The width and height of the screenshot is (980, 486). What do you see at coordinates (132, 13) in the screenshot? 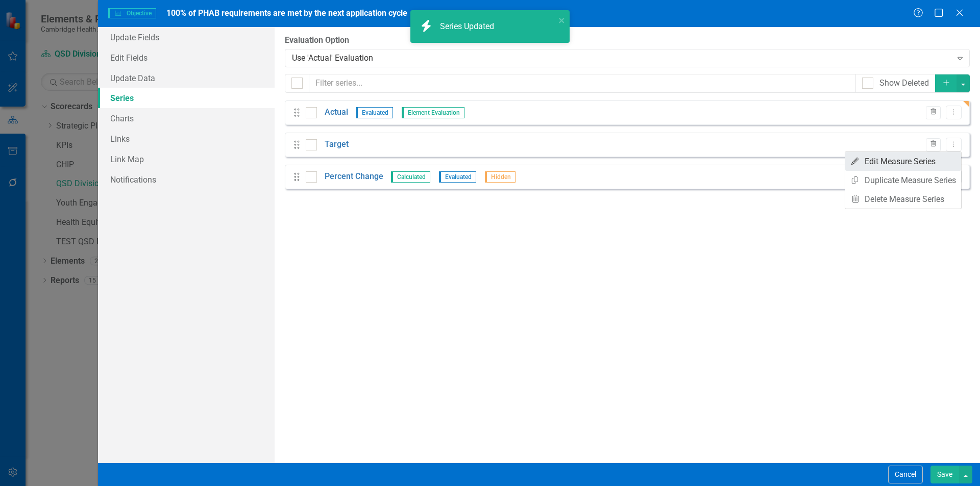
I see `span: Objective` at bounding box center [132, 13].